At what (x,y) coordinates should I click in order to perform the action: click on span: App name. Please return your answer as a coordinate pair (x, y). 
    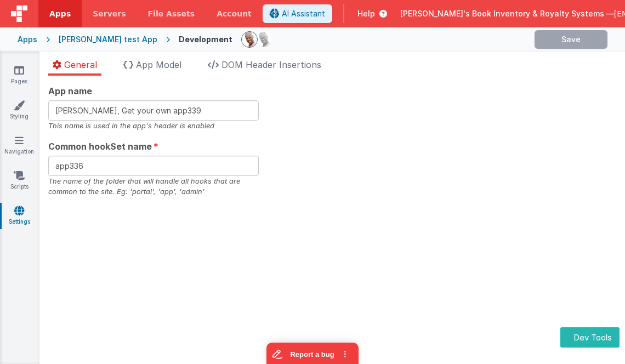
    Looking at the image, I should click on (71, 91).